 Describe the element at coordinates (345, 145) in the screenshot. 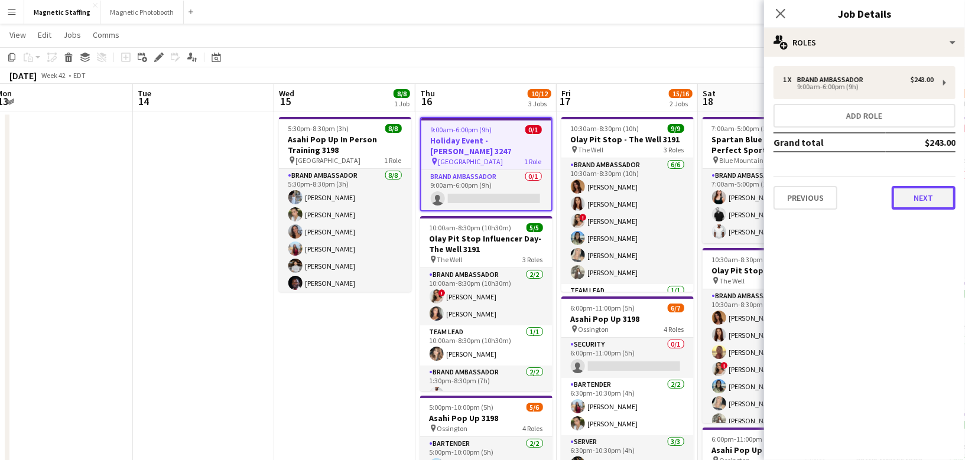

I see `h3: Asahi Pop Up In Person Training 3198` at that location.